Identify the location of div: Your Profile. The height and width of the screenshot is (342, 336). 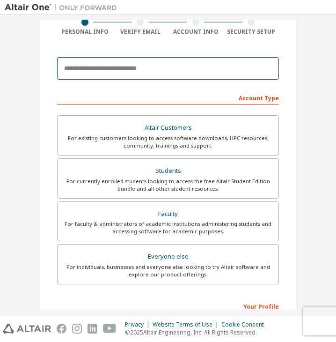
(168, 306).